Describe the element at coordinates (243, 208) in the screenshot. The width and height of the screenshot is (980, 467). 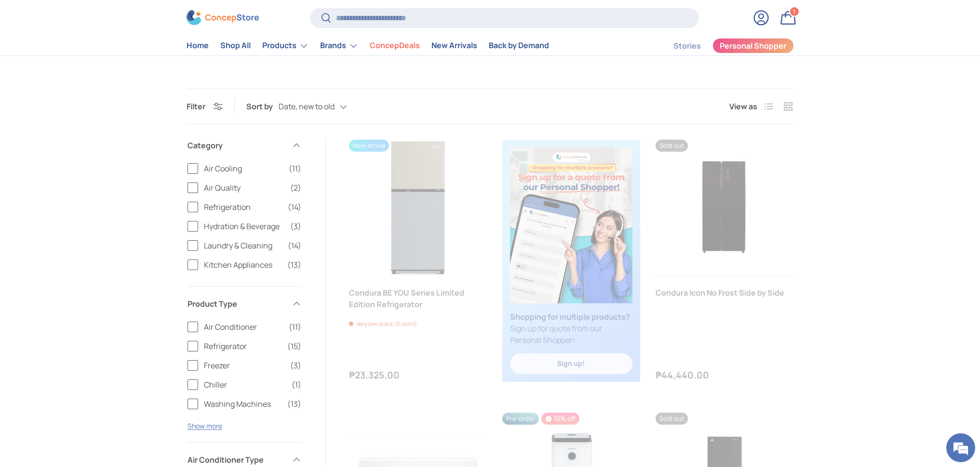
I see `span: Refrigeration` at that location.